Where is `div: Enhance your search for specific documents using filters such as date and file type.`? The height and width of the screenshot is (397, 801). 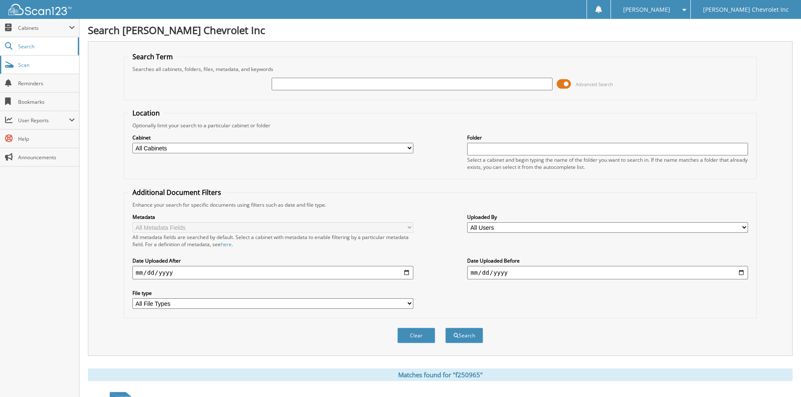 div: Enhance your search for specific documents using filters such as date and file type. is located at coordinates (440, 205).